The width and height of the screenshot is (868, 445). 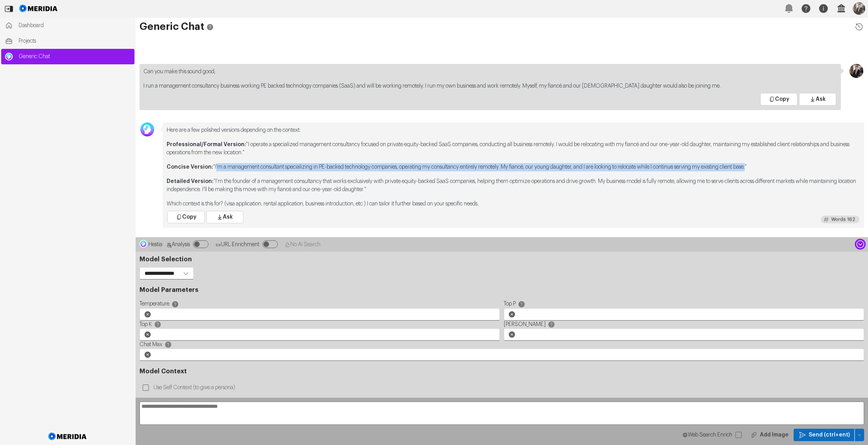 What do you see at coordinates (857, 68) in the screenshot?
I see `div: Jon Brookes` at bounding box center [857, 68].